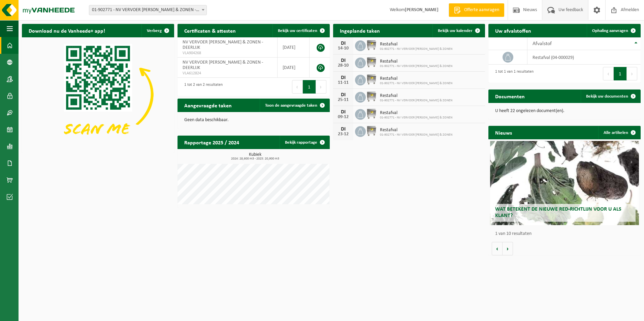 The height and width of the screenshot is (321, 644). Describe the element at coordinates (208, 105) in the screenshot. I see `h2: Aangevraagde taken` at that location.